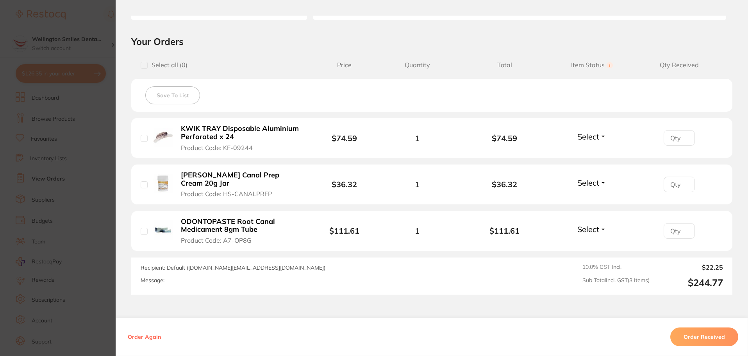 The width and height of the screenshot is (748, 356). Describe the element at coordinates (241, 138) in the screenshot. I see `button: KWIK TRAY Disposable Aluminium Perforated x 24 Product Code: KE-09244` at that location.